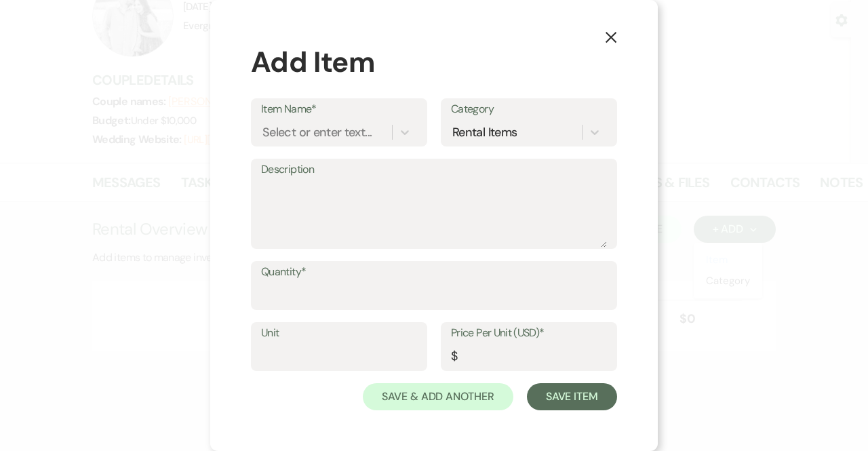  I want to click on label: Price Per Unit (USD)*, so click(529, 333).